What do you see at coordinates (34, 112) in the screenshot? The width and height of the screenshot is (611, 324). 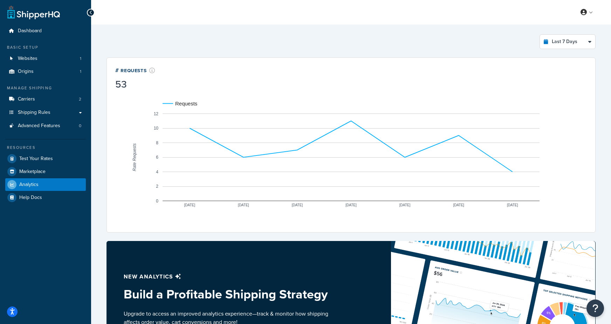 I see `span: Shipping Rules` at bounding box center [34, 112].